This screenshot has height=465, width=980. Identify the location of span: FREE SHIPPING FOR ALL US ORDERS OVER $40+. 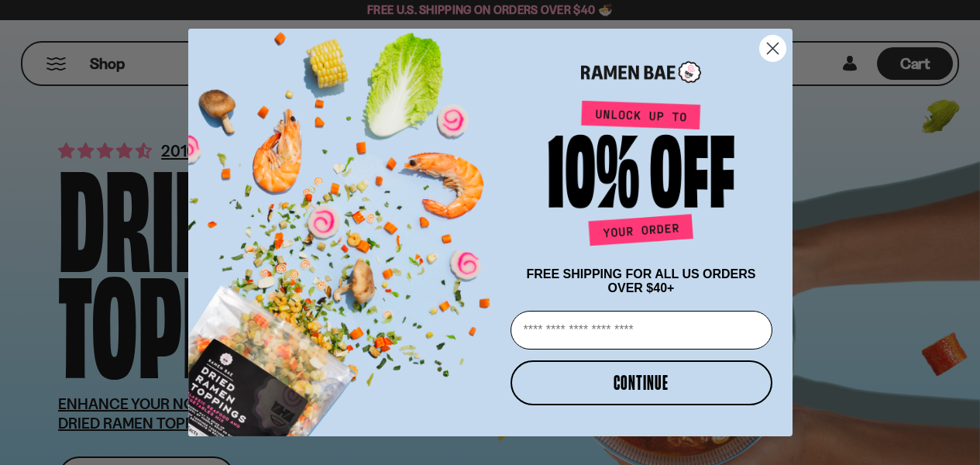
(641, 281).